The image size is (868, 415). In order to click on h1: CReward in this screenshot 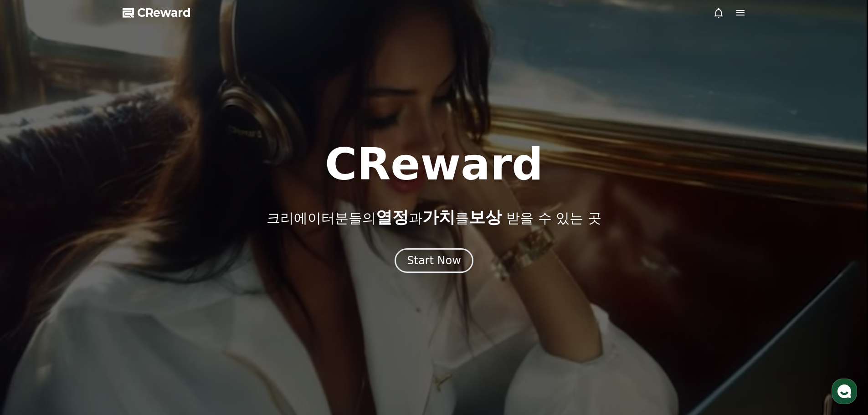, I will do `click(434, 164)`.